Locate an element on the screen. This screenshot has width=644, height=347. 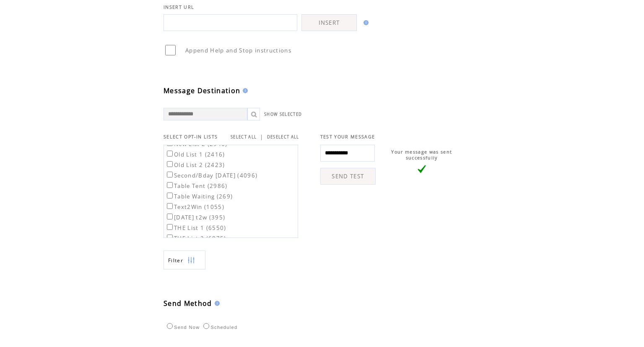
label: Table Waiting (269) is located at coordinates (199, 196).